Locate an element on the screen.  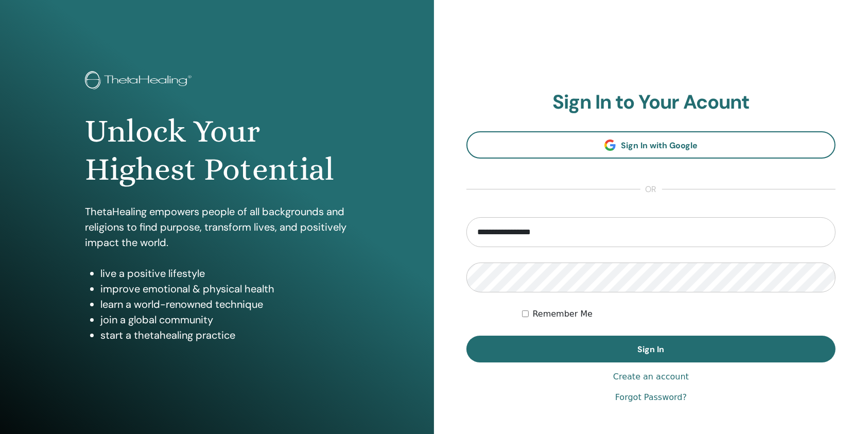
h1: Unlock Your Highest Potential is located at coordinates (217, 150).